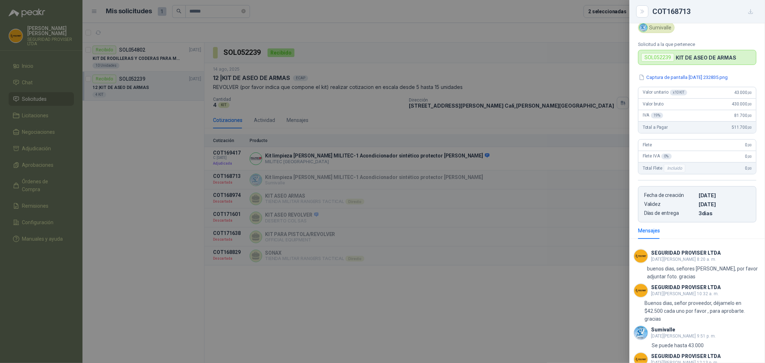 The image size is (765, 363). I want to click on div: Mensajes, so click(649, 231).